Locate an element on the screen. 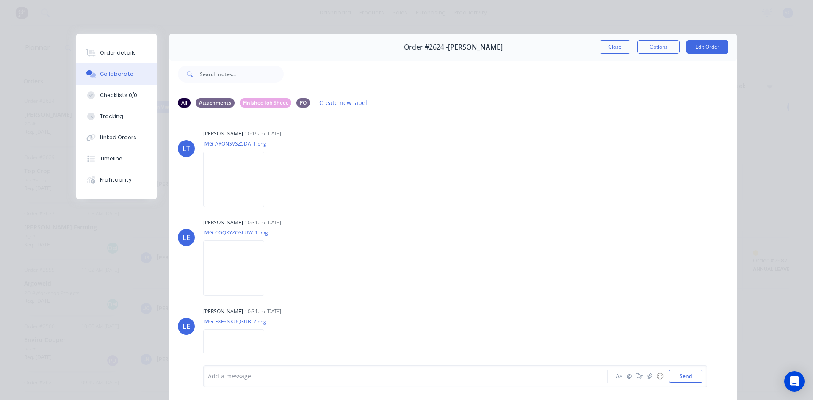 This screenshot has height=400, width=813. input: Search notes... is located at coordinates (242, 74).